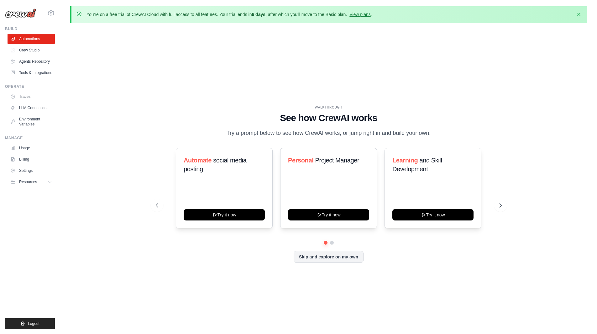 The image size is (597, 334). Describe the element at coordinates (337, 160) in the screenshot. I see `span: Project Manager` at that location.